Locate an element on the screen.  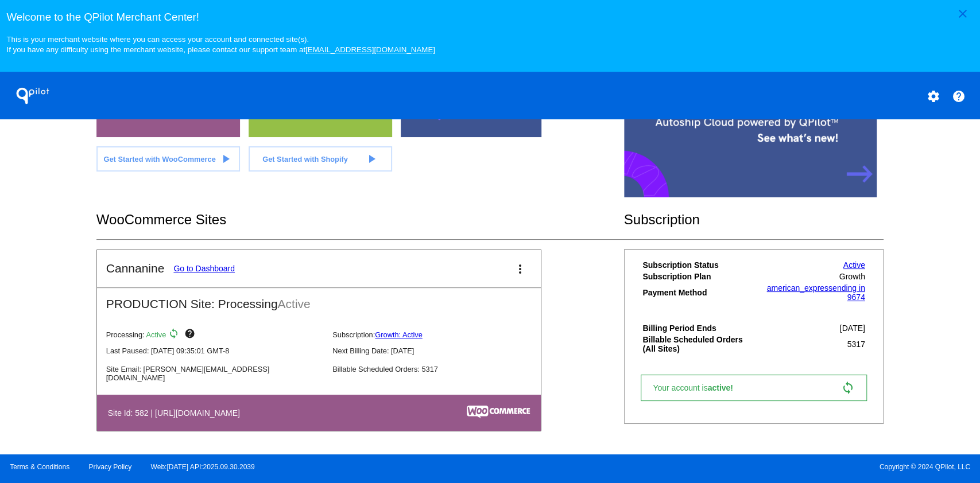
mat-icon: more_vert is located at coordinates (521, 269).